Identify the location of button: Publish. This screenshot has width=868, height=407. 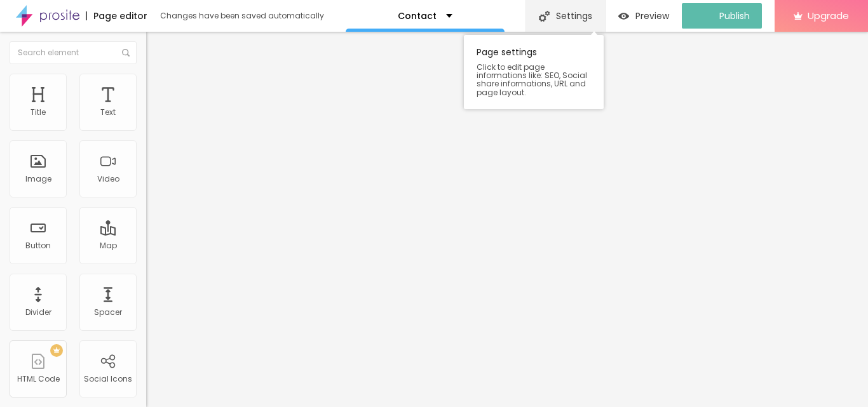
(721, 16).